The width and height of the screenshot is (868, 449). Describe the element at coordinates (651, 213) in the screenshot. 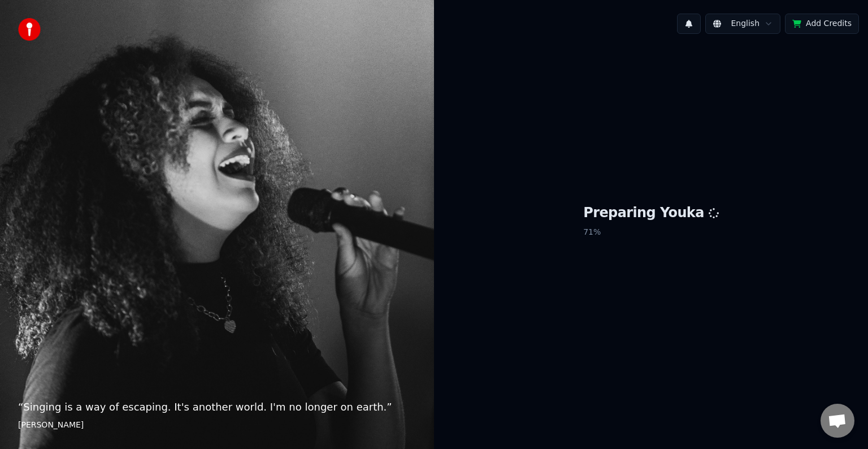

I see `h1: Preparing Youka` at that location.